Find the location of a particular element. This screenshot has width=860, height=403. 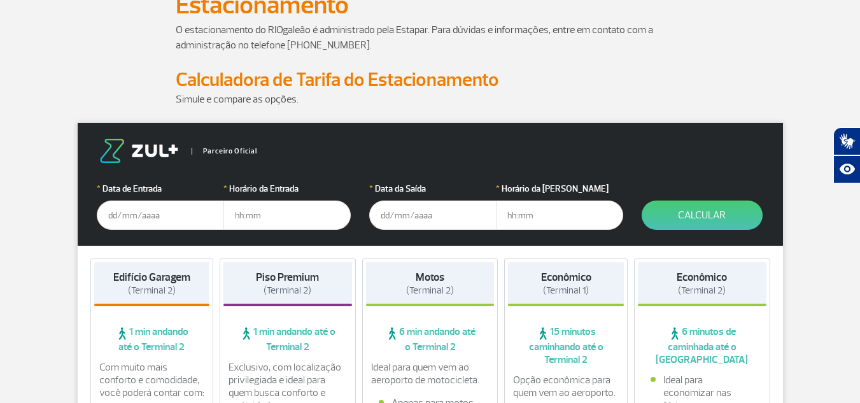

button: Abrir tradutor de língua de sinais. is located at coordinates (847, 141).